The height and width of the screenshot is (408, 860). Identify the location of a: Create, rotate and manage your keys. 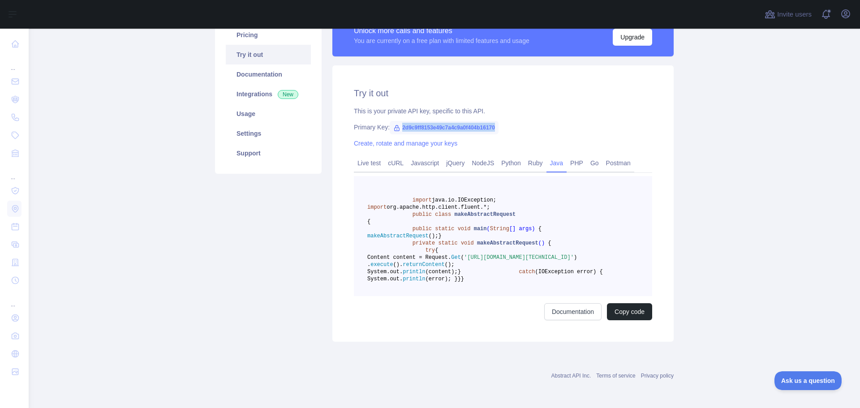
(405, 143).